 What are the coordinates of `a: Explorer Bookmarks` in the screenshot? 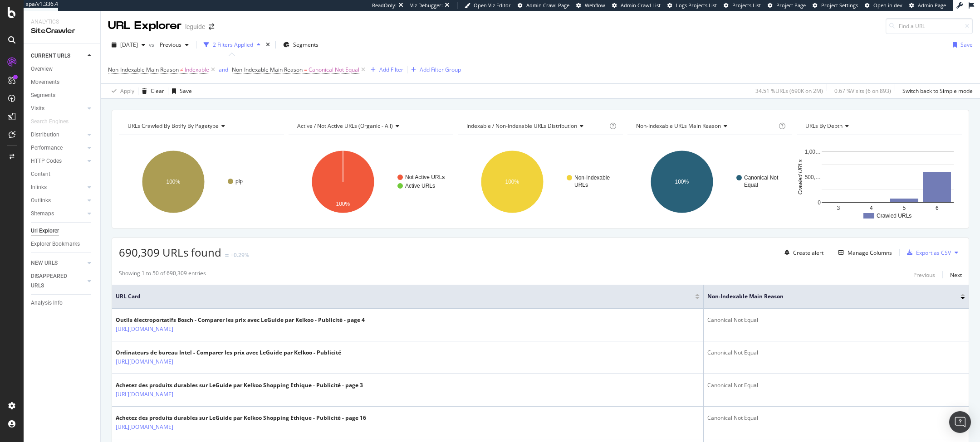 It's located at (62, 244).